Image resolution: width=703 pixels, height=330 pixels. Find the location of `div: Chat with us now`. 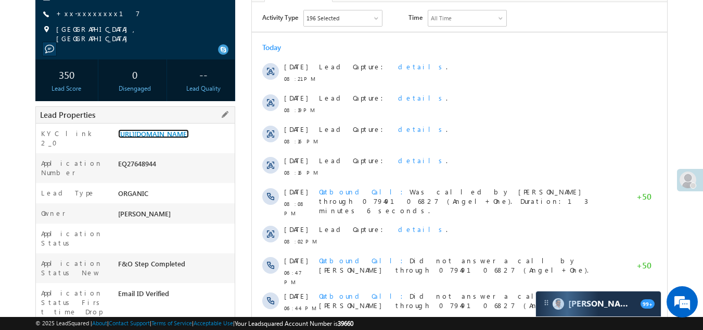

div: Chat with us now is located at coordinates (115, 61).